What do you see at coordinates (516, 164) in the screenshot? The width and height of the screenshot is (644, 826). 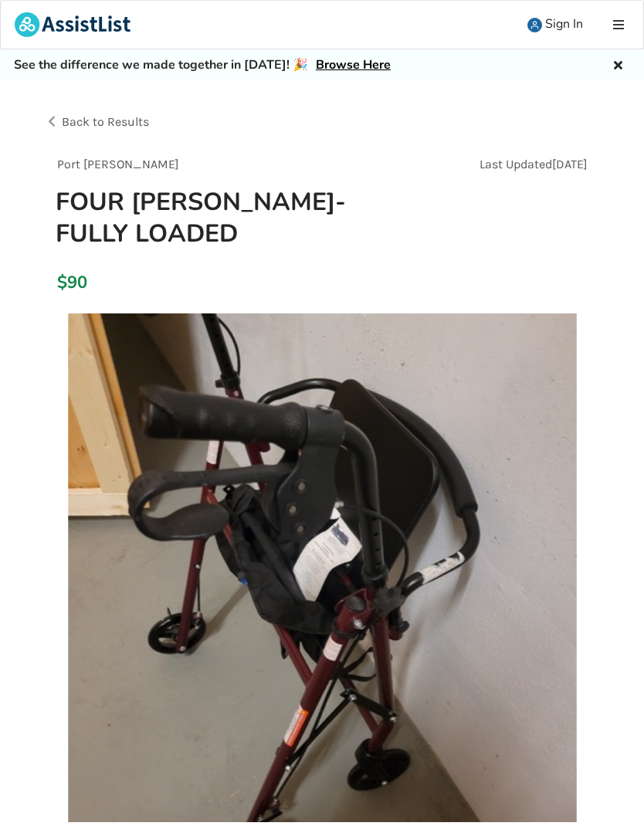 I see `span: Last Updated` at bounding box center [516, 164].